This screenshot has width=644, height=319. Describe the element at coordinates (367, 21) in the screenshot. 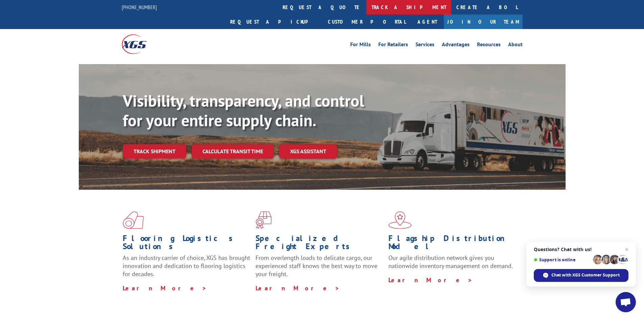

I see `a: Customer Portal` at that location.